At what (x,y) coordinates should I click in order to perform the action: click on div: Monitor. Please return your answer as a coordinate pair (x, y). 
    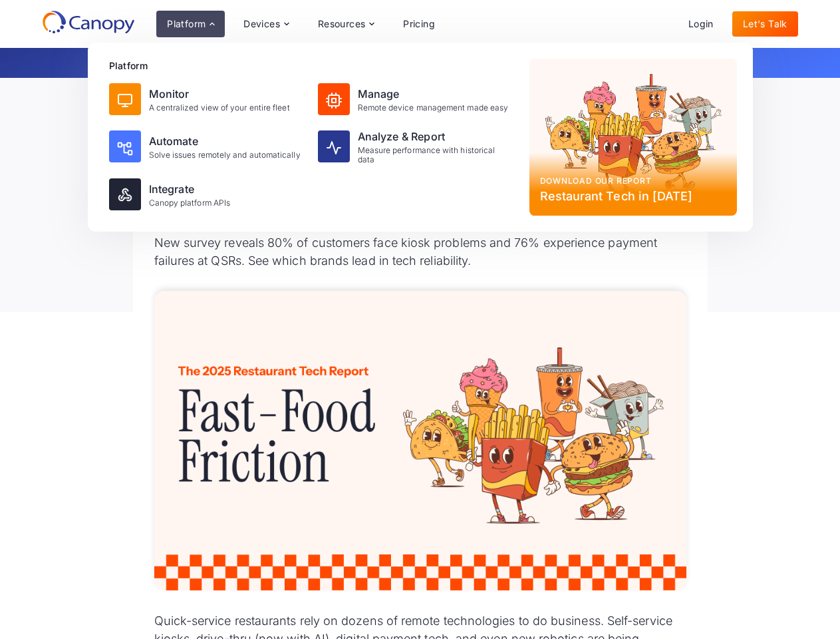
    Looking at the image, I should click on (220, 93).